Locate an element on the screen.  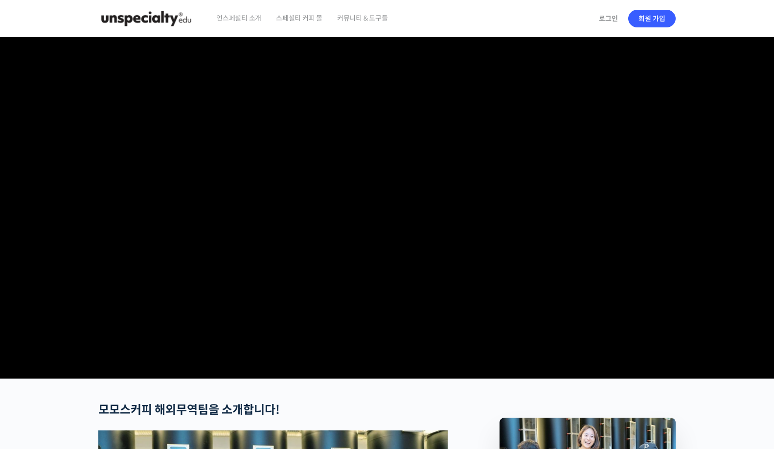
strong: 모모스커피 해외무역팀을 소개합니다! is located at coordinates (189, 410).